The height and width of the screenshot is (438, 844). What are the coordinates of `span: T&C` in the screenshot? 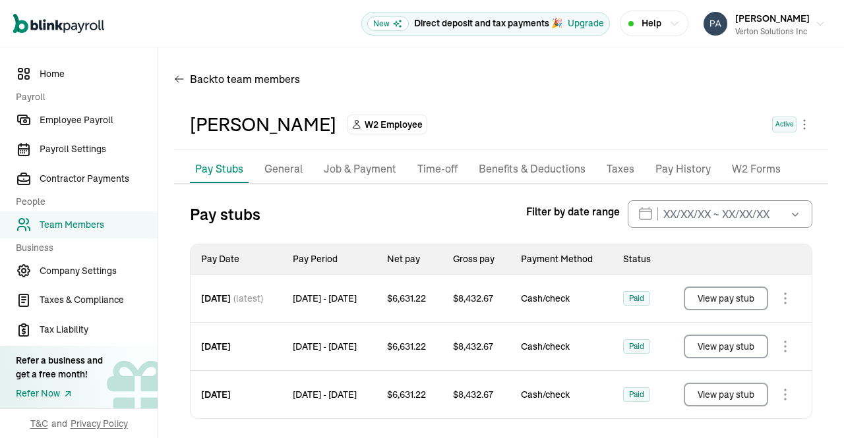 It's located at (39, 424).